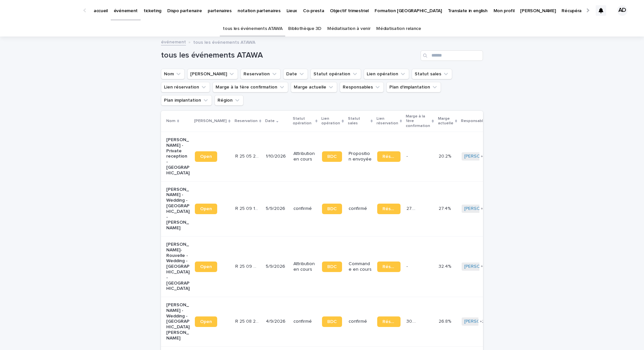  Describe the element at coordinates (413, 208) in the screenshot. I see `p: 27.4 %` at that location.